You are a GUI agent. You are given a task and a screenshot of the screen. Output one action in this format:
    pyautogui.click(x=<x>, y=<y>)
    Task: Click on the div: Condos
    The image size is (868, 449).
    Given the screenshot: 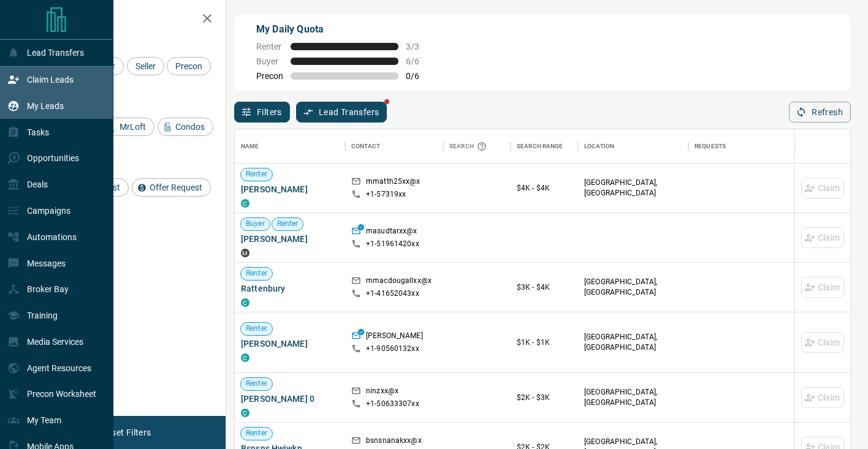 What is the action you would take?
    pyautogui.click(x=185, y=127)
    